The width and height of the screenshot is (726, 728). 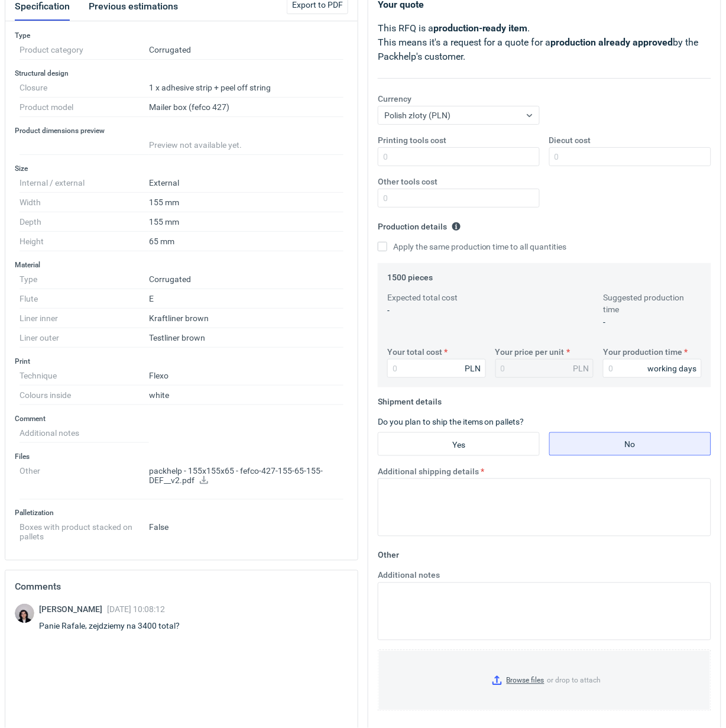 What do you see at coordinates (182, 130) in the screenshot?
I see `h3: Product dimensions preview` at bounding box center [182, 130].